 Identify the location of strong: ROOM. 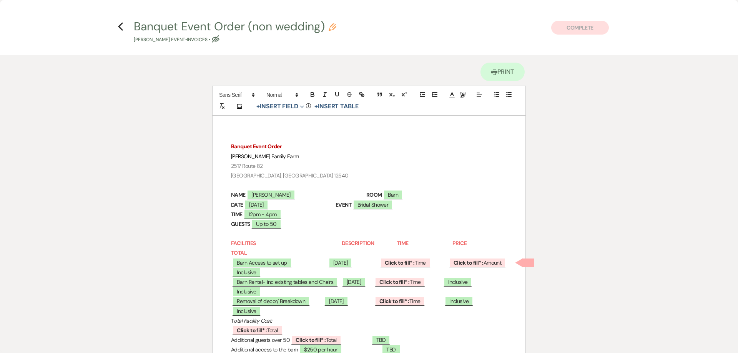
(374, 195).